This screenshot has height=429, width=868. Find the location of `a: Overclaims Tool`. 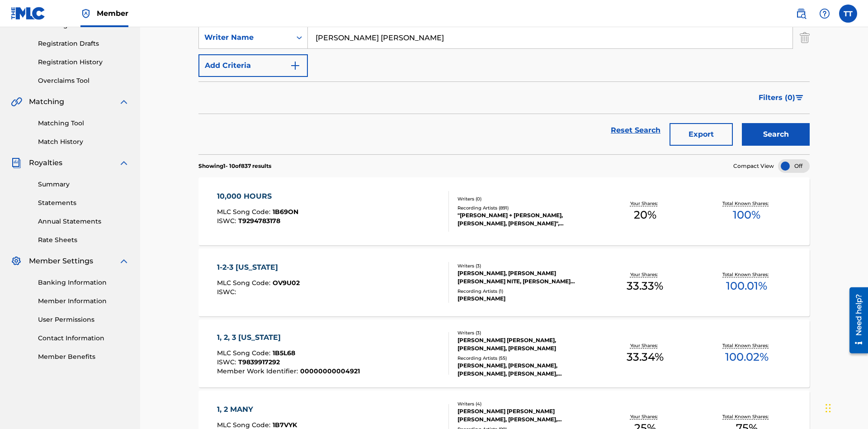

a: Overclaims Tool is located at coordinates (84, 81).